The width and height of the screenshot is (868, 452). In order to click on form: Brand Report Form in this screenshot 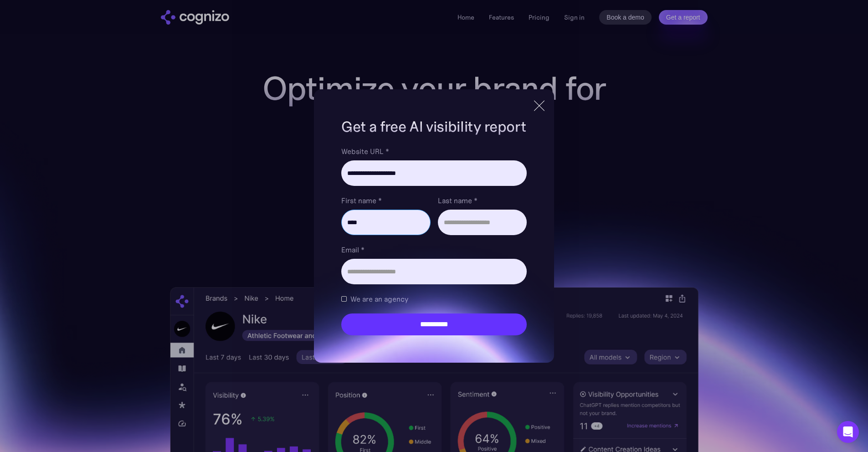, I will do `click(434, 241)`.